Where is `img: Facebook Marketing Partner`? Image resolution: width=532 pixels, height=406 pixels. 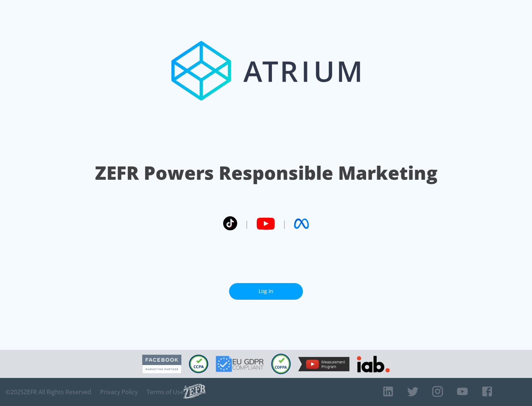
img: Facebook Marketing Partner is located at coordinates (162, 364).